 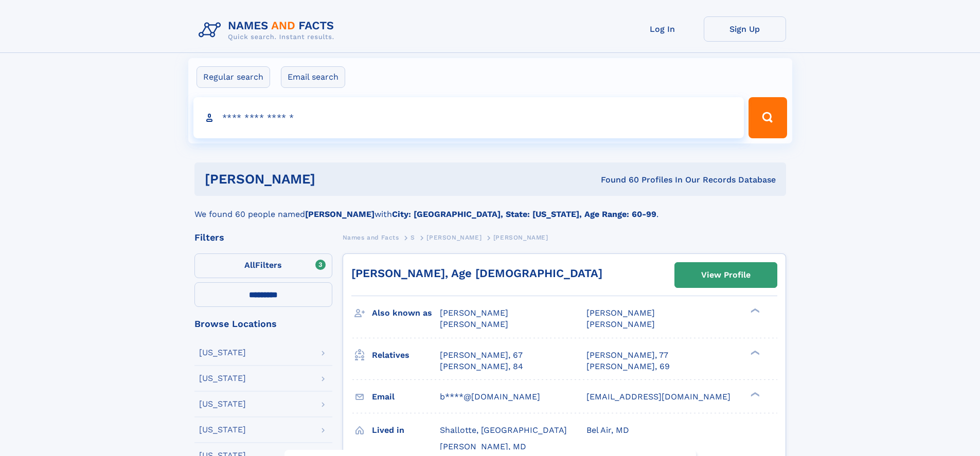 I want to click on h3: Relatives, so click(x=406, y=355).